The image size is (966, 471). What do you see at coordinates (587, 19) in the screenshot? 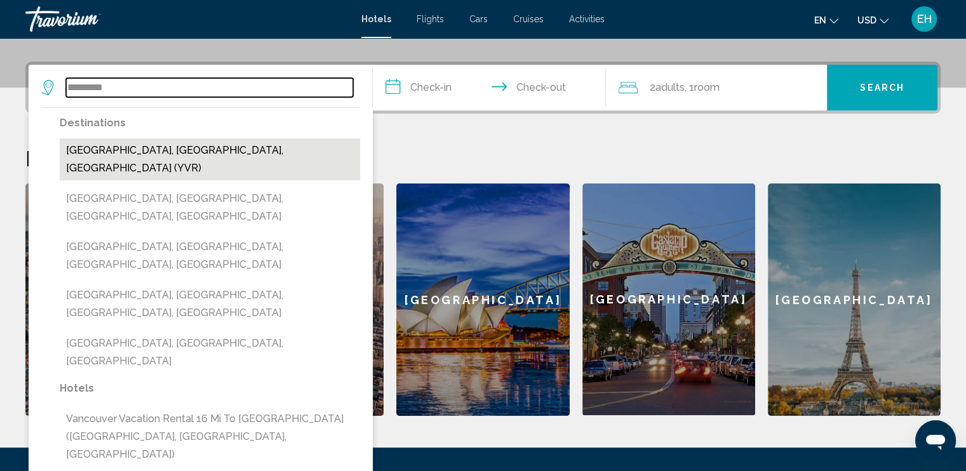
I see `a: Activities` at bounding box center [587, 19].